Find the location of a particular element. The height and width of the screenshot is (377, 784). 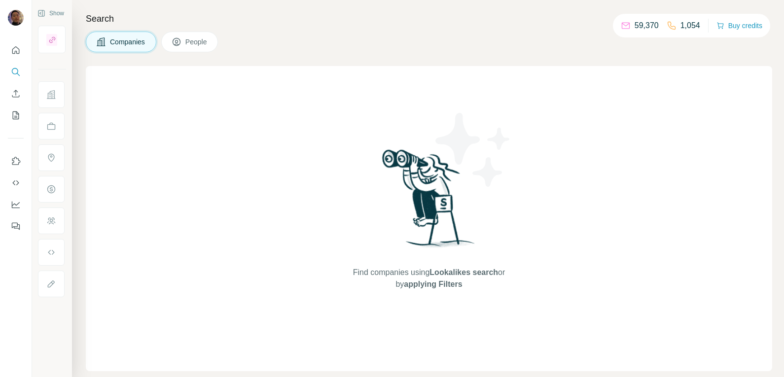

button: Search is located at coordinates (16, 72).